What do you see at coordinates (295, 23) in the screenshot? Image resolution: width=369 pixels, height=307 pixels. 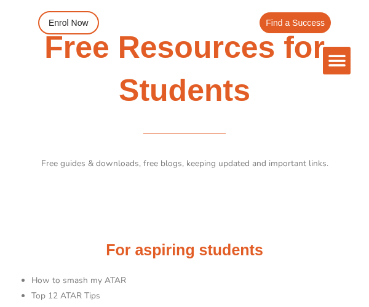 I see `a: Find a Success` at bounding box center [295, 23].